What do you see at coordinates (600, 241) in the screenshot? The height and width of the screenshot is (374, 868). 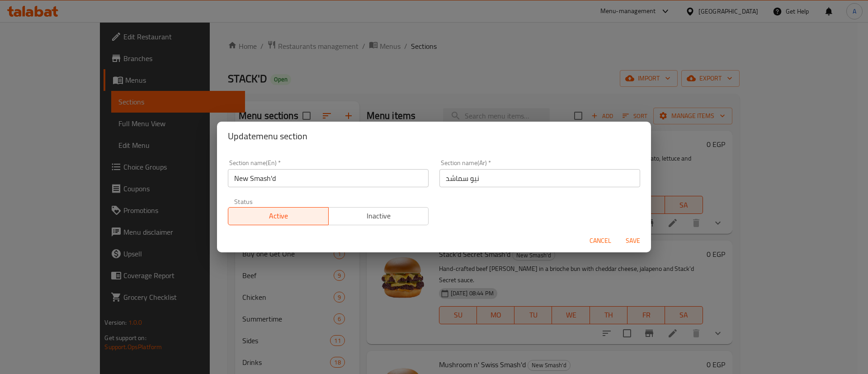 I see `span: Cancel` at bounding box center [600, 241].